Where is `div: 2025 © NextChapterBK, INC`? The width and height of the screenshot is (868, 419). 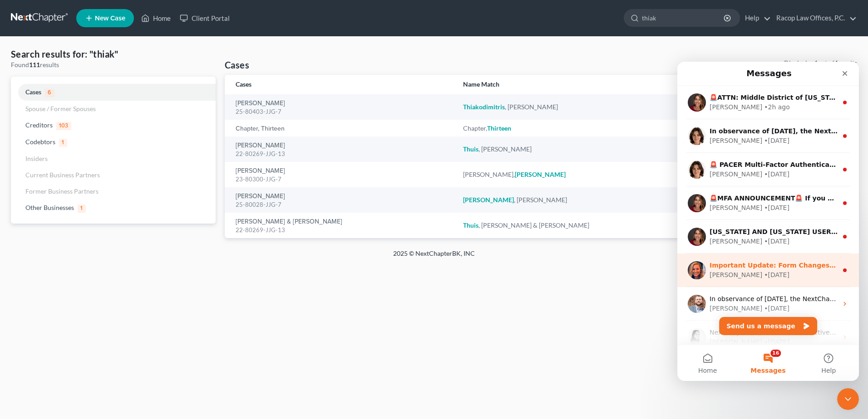 div: 2025 © NextChapterBK, INC is located at coordinates (434, 257).